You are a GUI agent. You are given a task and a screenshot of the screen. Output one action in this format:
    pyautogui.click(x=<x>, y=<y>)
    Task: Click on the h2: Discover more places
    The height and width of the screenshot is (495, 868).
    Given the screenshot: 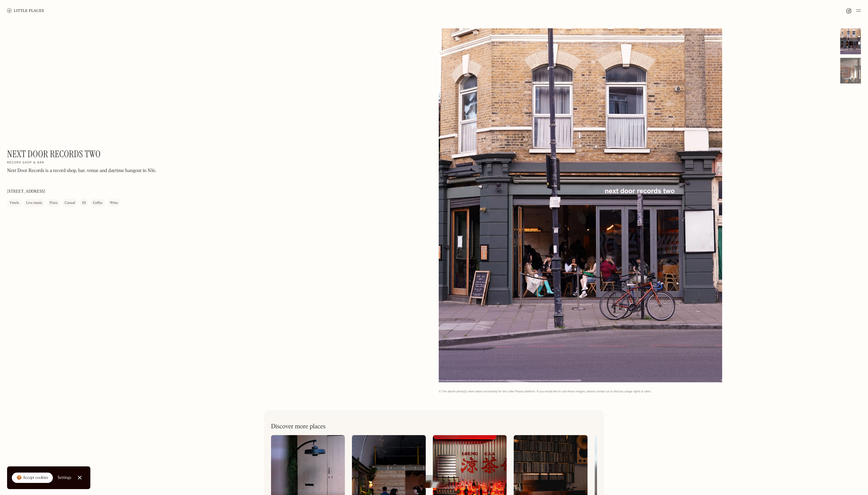 What is the action you would take?
    pyautogui.click(x=298, y=426)
    